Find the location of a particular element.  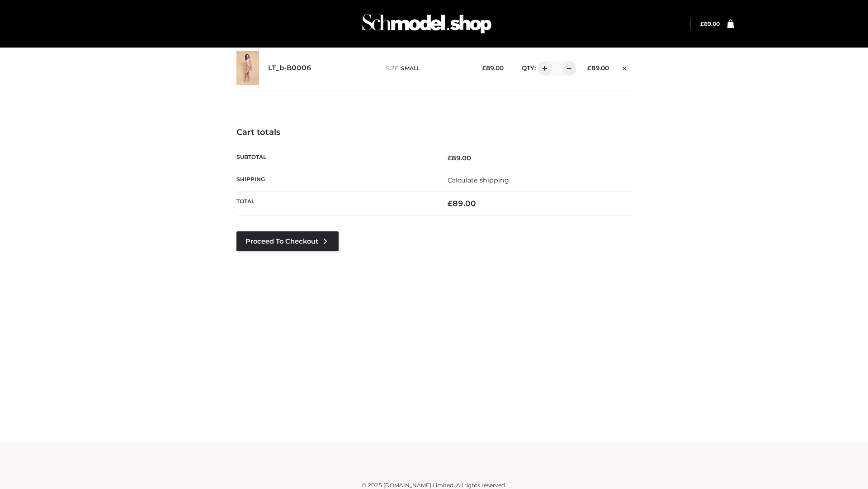

th: Total is located at coordinates (335, 203).